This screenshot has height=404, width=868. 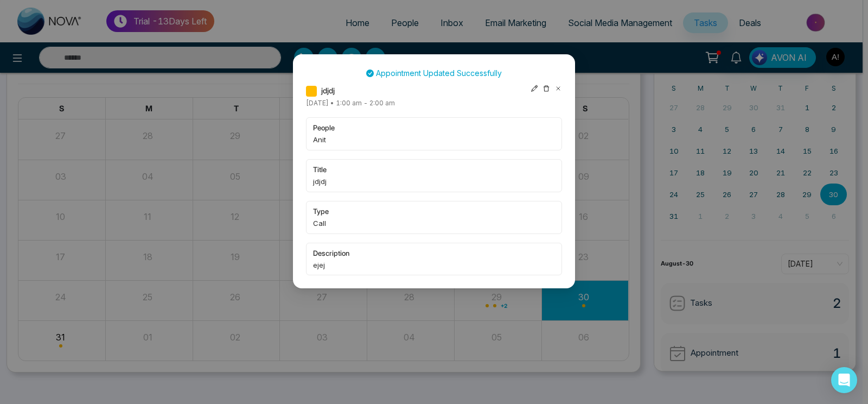 I want to click on div: Open Intercom Messenger, so click(x=845, y=380).